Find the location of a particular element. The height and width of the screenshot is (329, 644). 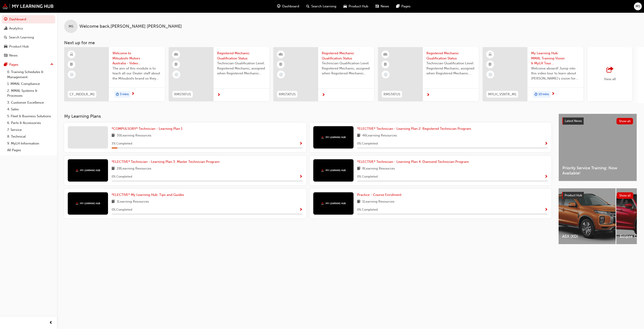

span: The aim of this module is to teach all our Dealer staff about the Mitsubishi brand so they demons... is located at coordinates (137, 73).